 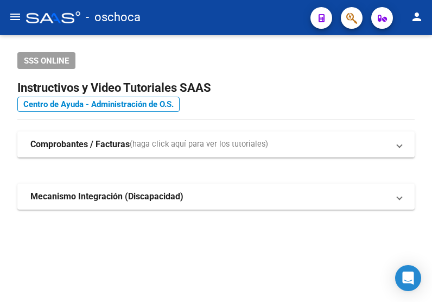 What do you see at coordinates (199, 144) in the screenshot?
I see `span: (haga click aquí para ver los tutoriales)` at bounding box center [199, 144].